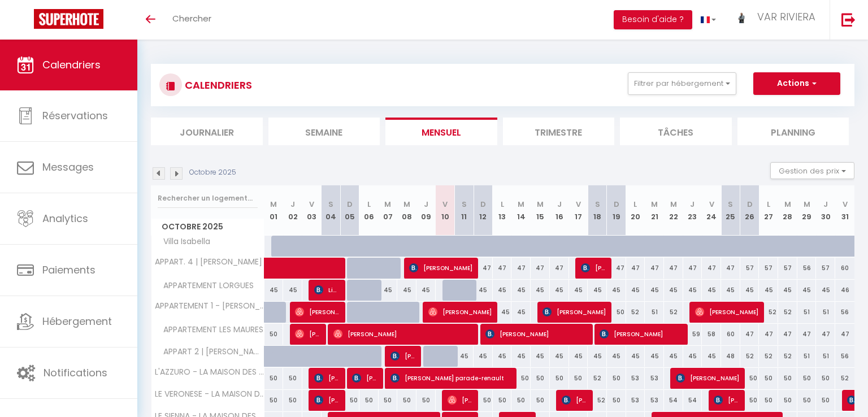 This screenshot has height=417, width=868. Describe the element at coordinates (212, 173) in the screenshot. I see `p: Octobre 2025` at that location.